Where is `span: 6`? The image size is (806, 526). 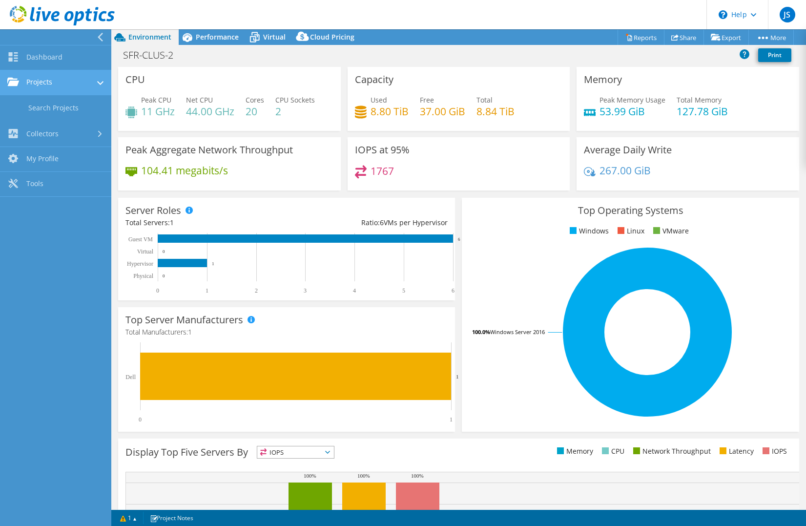
span: 6 is located at coordinates (382, 222).